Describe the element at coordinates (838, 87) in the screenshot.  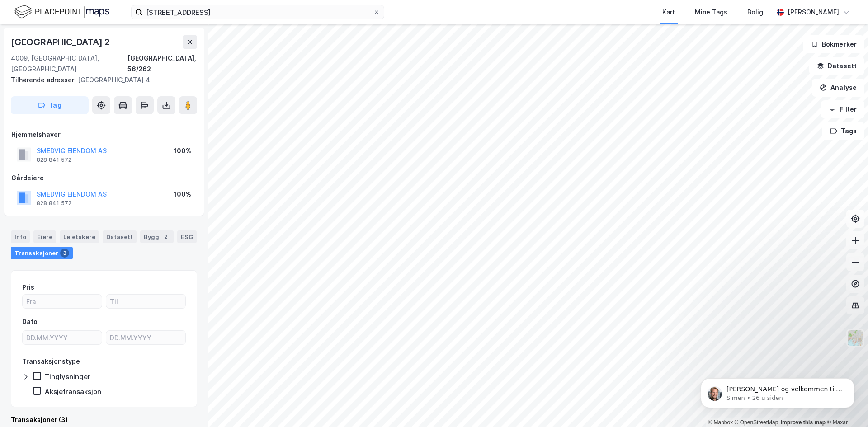
I see `button: Analyse` at that location.